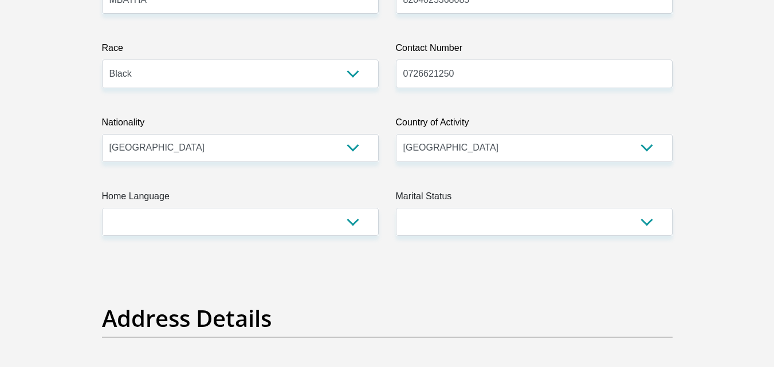 The height and width of the screenshot is (367, 774). Describe the element at coordinates (240, 50) in the screenshot. I see `label: Race` at that location.